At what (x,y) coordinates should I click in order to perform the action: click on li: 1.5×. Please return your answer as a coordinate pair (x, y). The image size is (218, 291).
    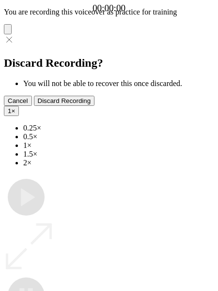
    Looking at the image, I should click on (119, 154).